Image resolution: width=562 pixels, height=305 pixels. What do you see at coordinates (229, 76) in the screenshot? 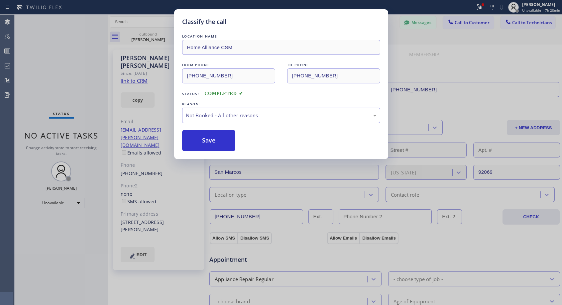
I see `input: From phone` at bounding box center [229, 76].